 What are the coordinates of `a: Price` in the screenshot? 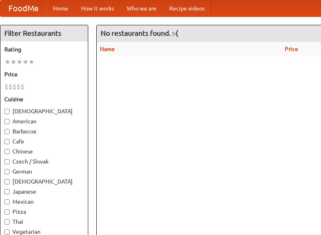 It's located at (291, 49).